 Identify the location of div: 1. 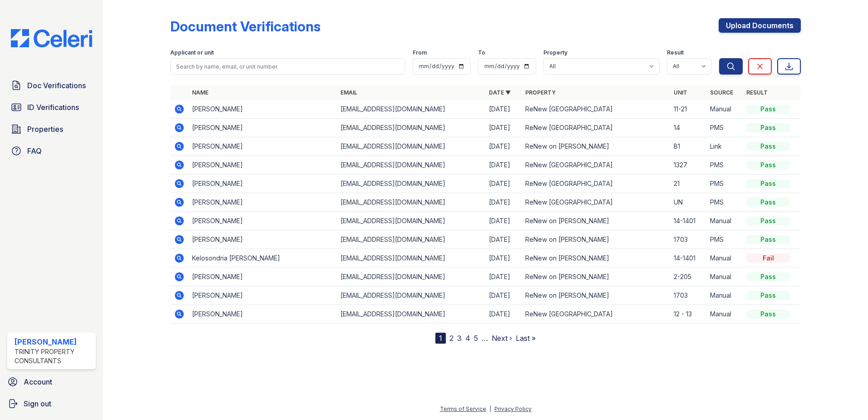
(440, 338).